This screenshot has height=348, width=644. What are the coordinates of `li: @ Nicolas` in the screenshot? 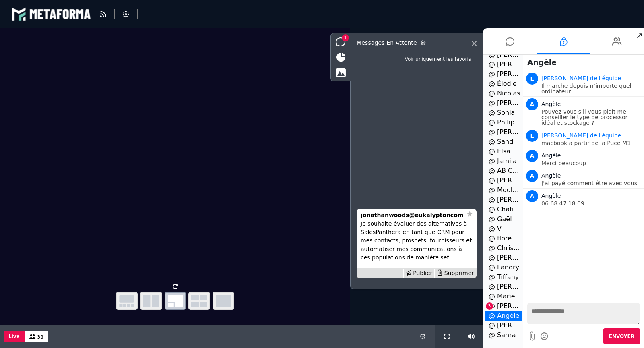 It's located at (503, 94).